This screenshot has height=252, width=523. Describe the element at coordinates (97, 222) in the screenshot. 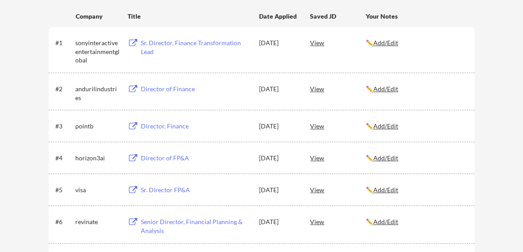

I see `div: revinate` at that location.